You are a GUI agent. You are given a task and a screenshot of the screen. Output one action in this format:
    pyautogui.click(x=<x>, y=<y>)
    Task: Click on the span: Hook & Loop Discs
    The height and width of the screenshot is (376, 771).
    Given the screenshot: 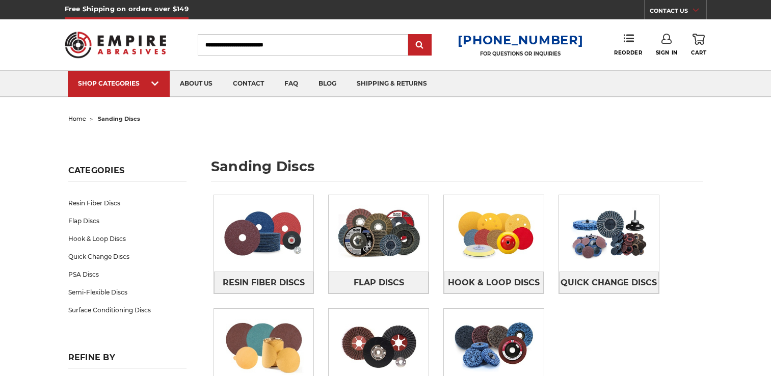 What is the action you would take?
    pyautogui.click(x=494, y=283)
    